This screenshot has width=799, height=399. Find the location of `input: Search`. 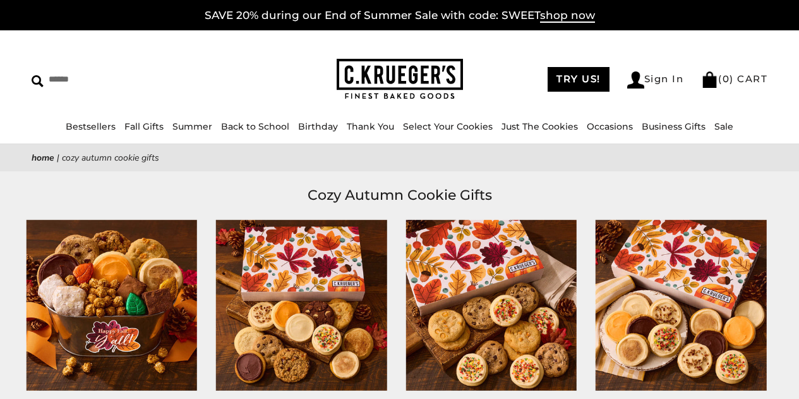

input: Search is located at coordinates (116, 79).